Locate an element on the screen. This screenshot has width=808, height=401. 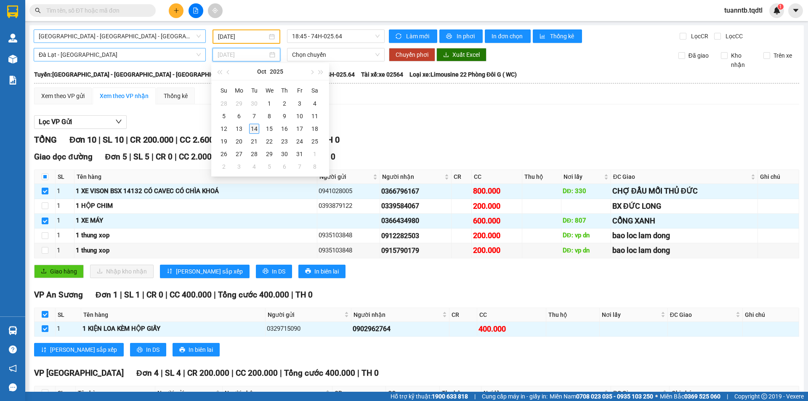
th: Tu is located at coordinates (254, 90).